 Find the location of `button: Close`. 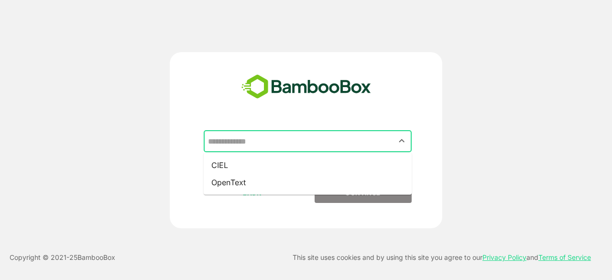

button: Close is located at coordinates (401, 141).